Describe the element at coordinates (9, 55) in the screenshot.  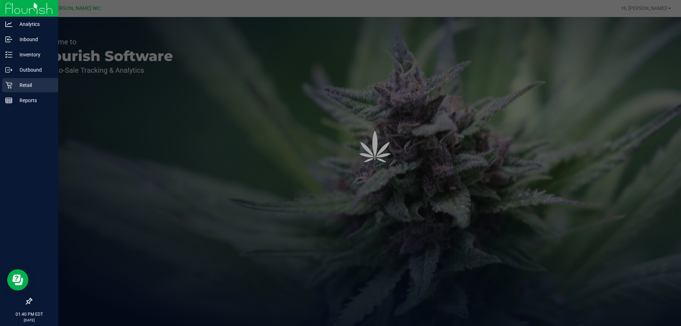
I see `inline-svg: Inventory` at that location.